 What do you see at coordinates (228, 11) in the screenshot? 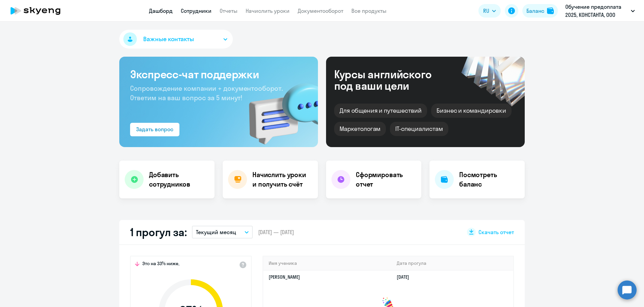
I see `a: Отчеты` at bounding box center [228, 11].